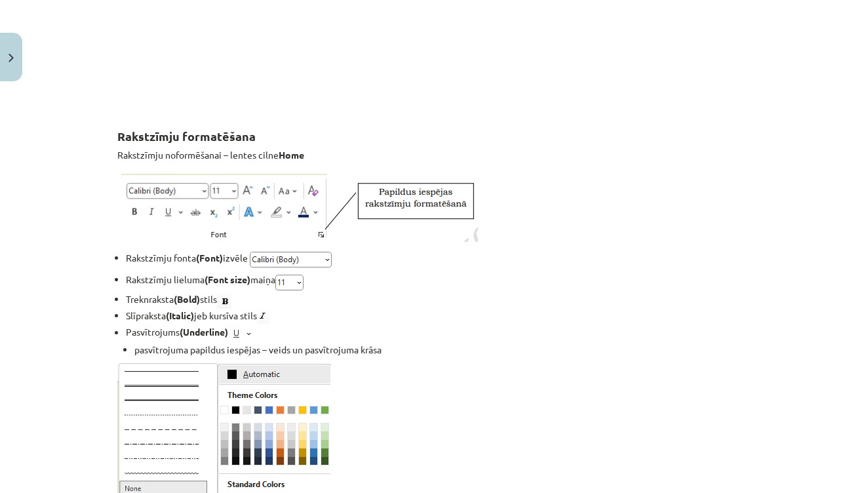 Image resolution: width=868 pixels, height=493 pixels. I want to click on strong: (Font size), so click(227, 279).